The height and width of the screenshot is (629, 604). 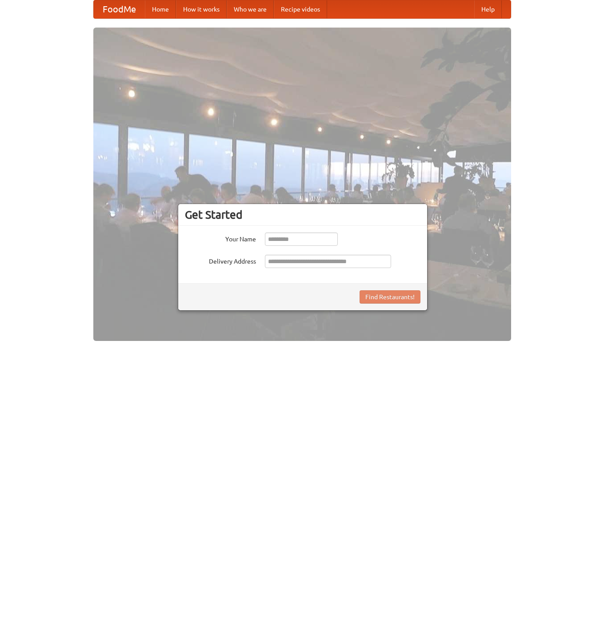 I want to click on a: Home, so click(x=161, y=9).